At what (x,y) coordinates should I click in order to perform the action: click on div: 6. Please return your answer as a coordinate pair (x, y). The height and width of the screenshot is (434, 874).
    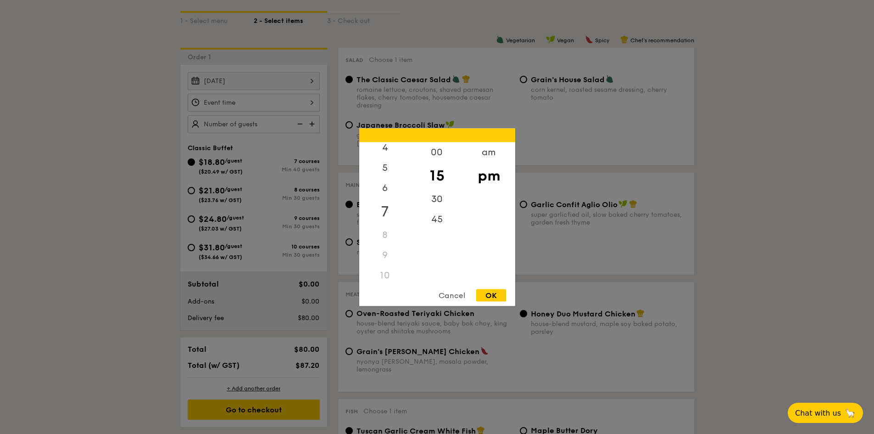
    Looking at the image, I should click on (385, 188).